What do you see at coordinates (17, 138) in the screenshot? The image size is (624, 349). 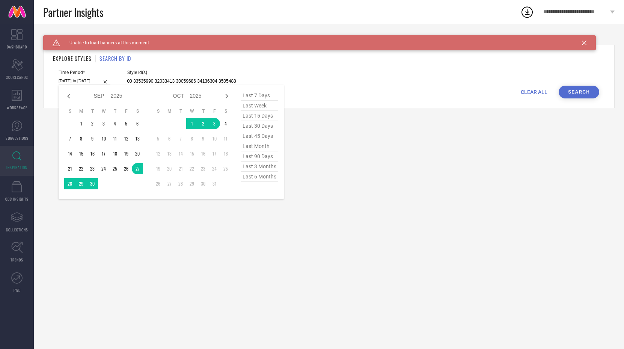 I see `span: SUGGESTIONS` at bounding box center [17, 138].